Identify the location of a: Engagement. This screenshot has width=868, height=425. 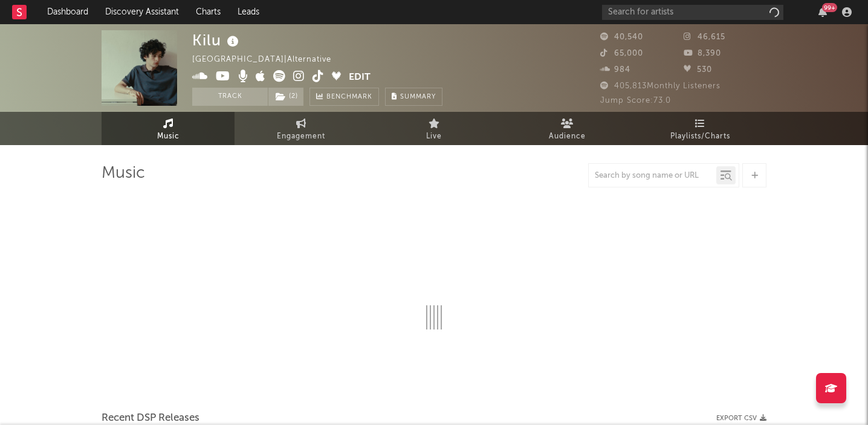
(301, 128).